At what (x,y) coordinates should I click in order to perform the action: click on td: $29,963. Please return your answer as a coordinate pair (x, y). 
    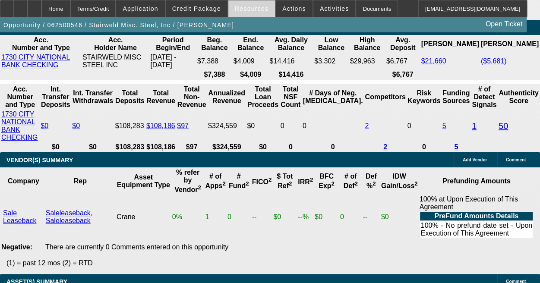
    Looking at the image, I should click on (367, 61).